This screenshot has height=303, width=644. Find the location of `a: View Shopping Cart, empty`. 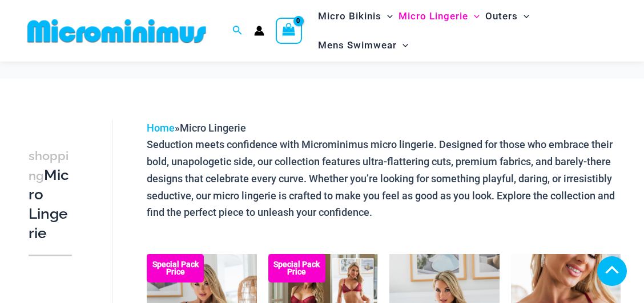

a: View Shopping Cart, empty is located at coordinates (288, 31).